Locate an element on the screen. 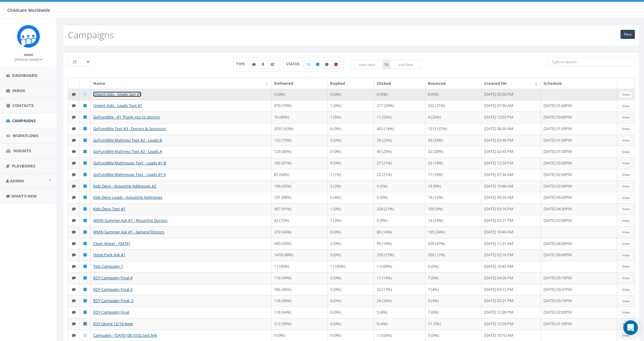 The image size is (644, 341). td: 154 (92%) is located at coordinates (299, 186).